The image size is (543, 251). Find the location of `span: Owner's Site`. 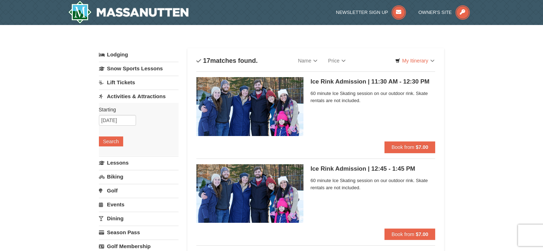

span: Owner's Site is located at coordinates (435, 12).